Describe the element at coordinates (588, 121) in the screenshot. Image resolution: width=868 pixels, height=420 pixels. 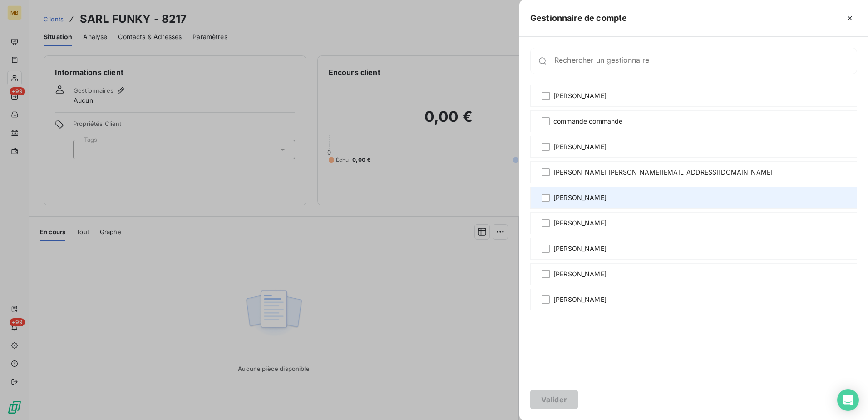
I see `span: commande commande` at that location.